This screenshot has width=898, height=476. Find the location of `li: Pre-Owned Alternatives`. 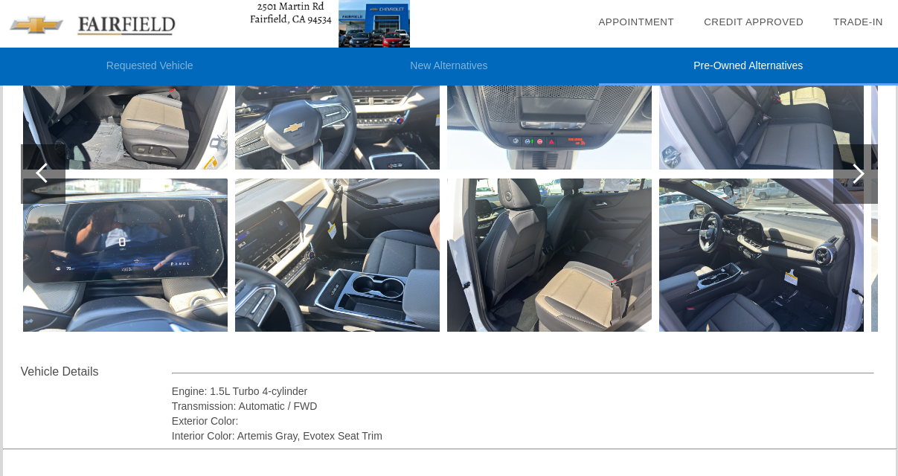

li: Pre-Owned Alternatives is located at coordinates (748, 66).